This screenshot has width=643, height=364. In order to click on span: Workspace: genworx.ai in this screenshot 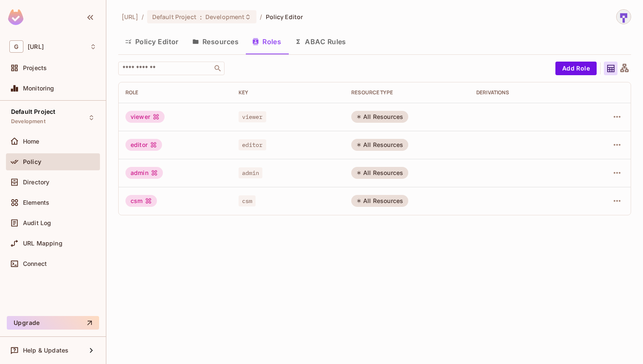, I will do `click(36, 47)`.